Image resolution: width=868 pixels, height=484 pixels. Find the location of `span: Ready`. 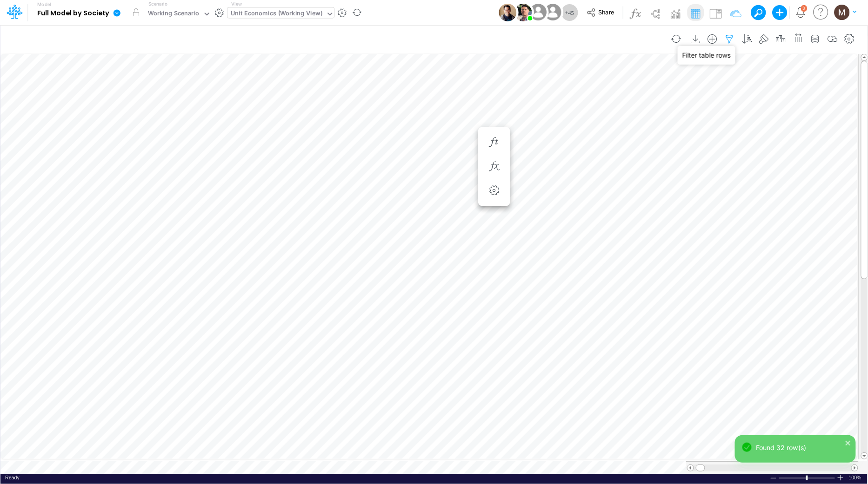

span: Ready is located at coordinates (12, 478).